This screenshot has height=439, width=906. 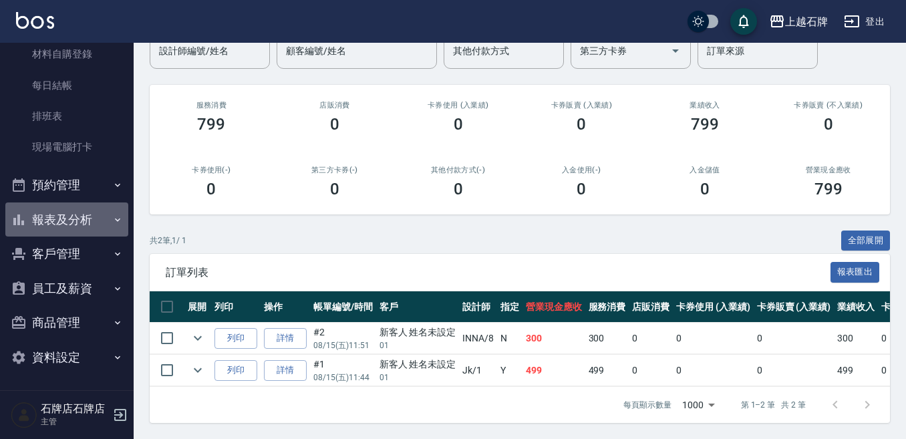 What do you see at coordinates (67, 358) in the screenshot?
I see `button: 資料設定` at bounding box center [67, 358].